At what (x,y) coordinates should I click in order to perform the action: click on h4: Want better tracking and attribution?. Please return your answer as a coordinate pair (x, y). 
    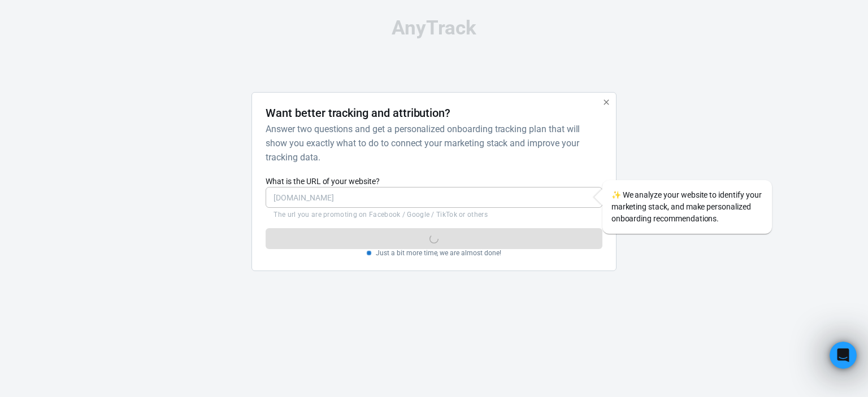
    Looking at the image, I should click on (358, 113).